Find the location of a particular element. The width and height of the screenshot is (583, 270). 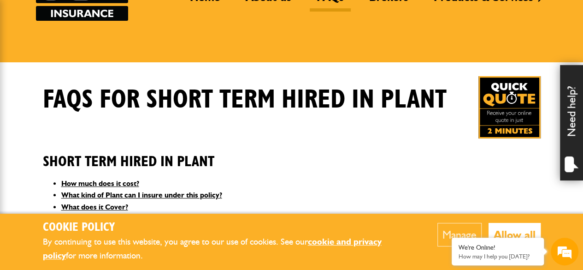

img: Quick Quote is located at coordinates (509, 107).